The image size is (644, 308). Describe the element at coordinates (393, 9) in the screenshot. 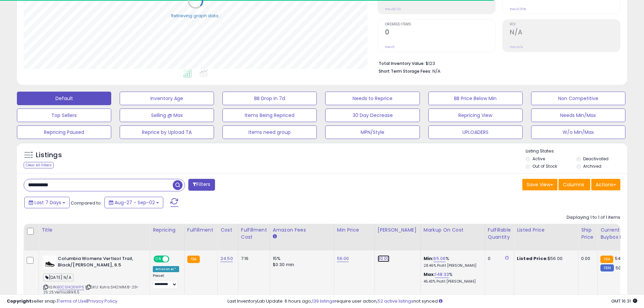

I see `small: Prev: $0.00` at that location.